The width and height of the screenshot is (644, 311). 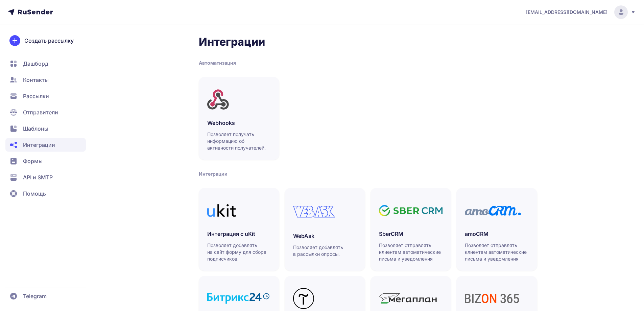 What do you see at coordinates (411, 229) in the screenshot?
I see `a: SberCRMПозволяет отправлять клиентам автоматические письма и уведомления` at bounding box center [411, 229].